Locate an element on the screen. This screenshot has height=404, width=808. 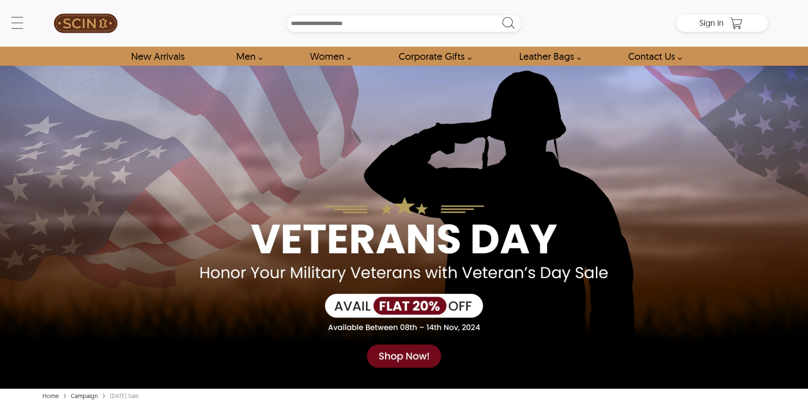
a: shop men's leather jackets is located at coordinates (247, 56).